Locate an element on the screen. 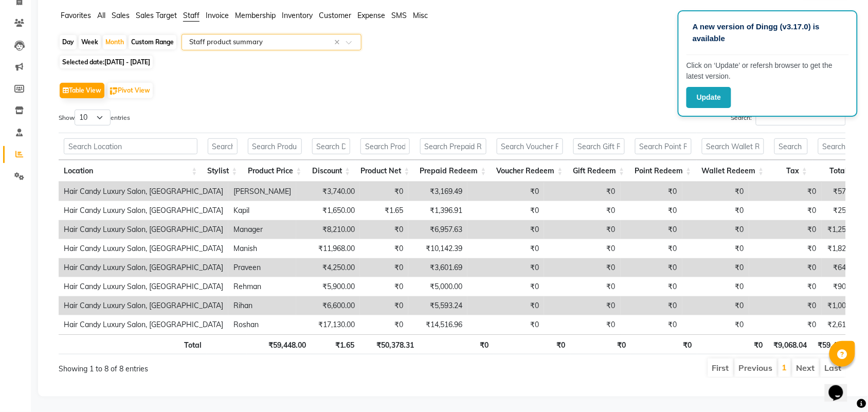  th: ₹50,378.31 is located at coordinates (390, 344).